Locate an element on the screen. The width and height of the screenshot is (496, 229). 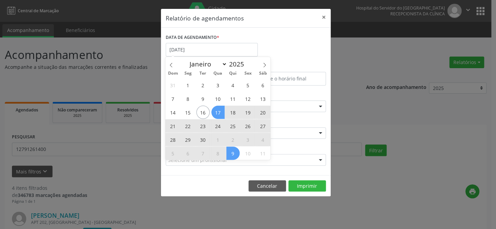
span: Setembro 7, 2025 is located at coordinates (173, 98).